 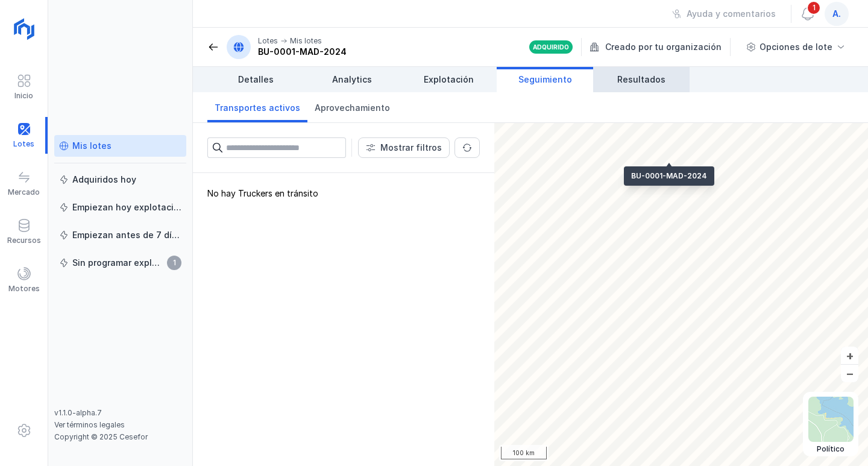 I want to click on a: Seguimiento, so click(x=545, y=80).